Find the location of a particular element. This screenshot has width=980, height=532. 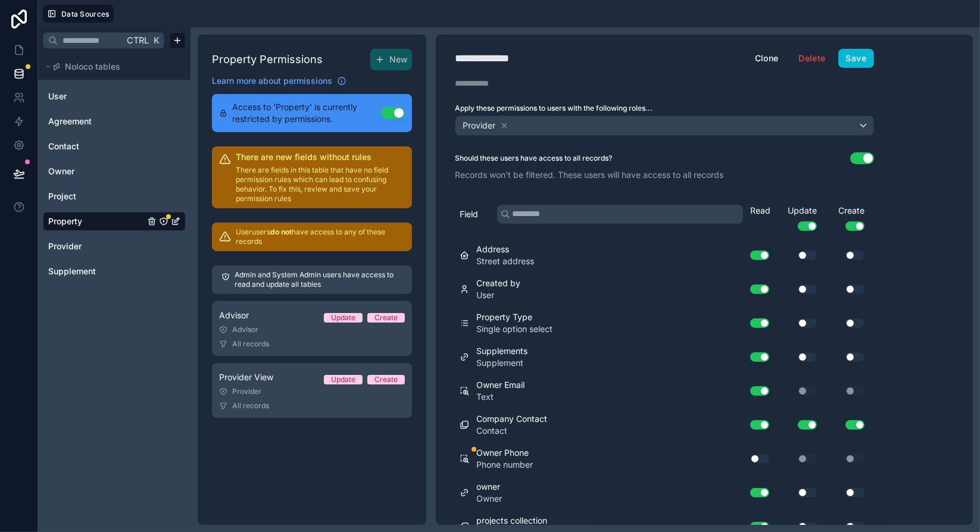

a: Owner is located at coordinates (97, 171).